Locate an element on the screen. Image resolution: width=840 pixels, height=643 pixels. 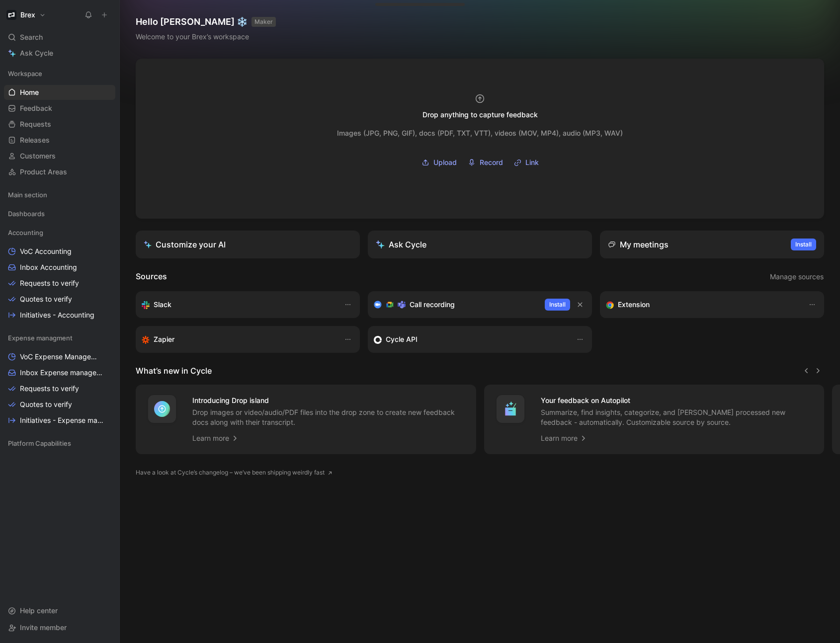
a: Customize your AI is located at coordinates (248, 245).